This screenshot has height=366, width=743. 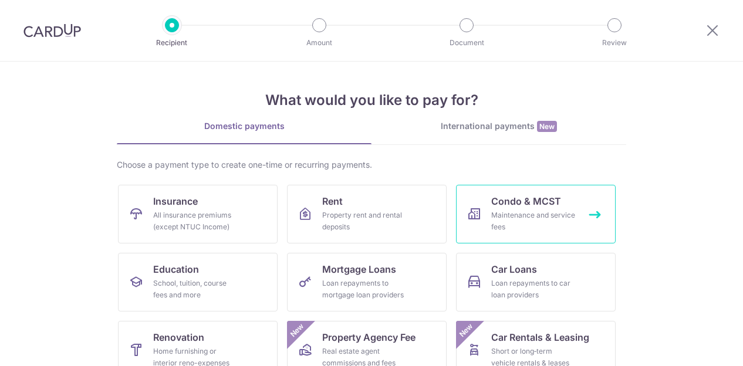 I want to click on p: Document, so click(x=467, y=43).